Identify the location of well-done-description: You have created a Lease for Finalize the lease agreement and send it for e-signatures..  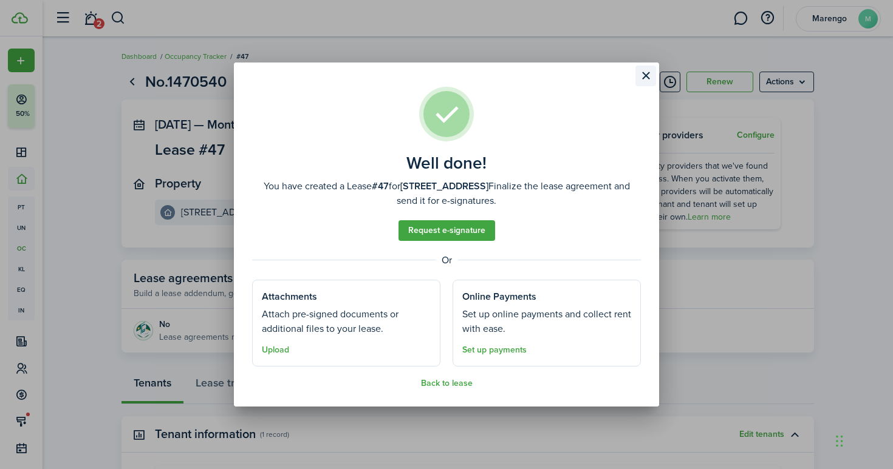
(446, 194).